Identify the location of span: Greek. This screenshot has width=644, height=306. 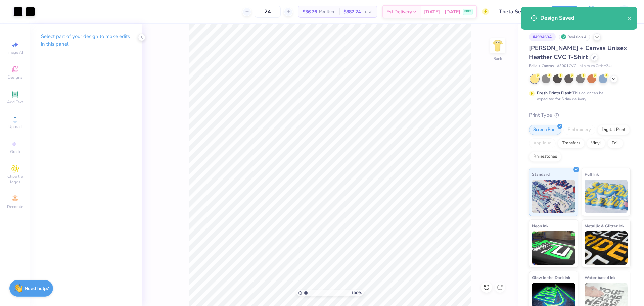
(15, 152).